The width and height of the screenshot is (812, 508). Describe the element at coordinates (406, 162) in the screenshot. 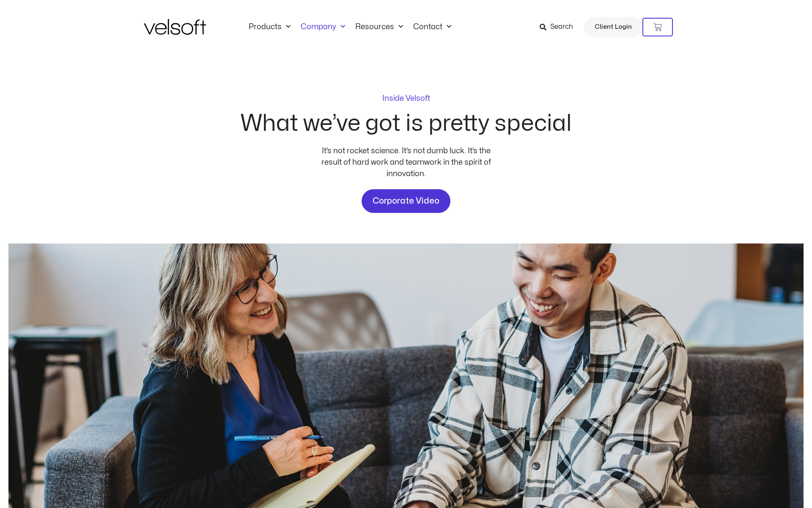

I see `div: It’s not rocket science. It’s not dumb luck. It’s the result of hard work and teamwork in the spi...` at that location.